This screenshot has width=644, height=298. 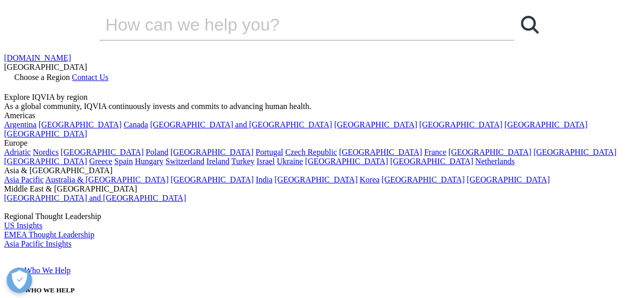 I want to click on button: Open Preferences, so click(x=20, y=280).